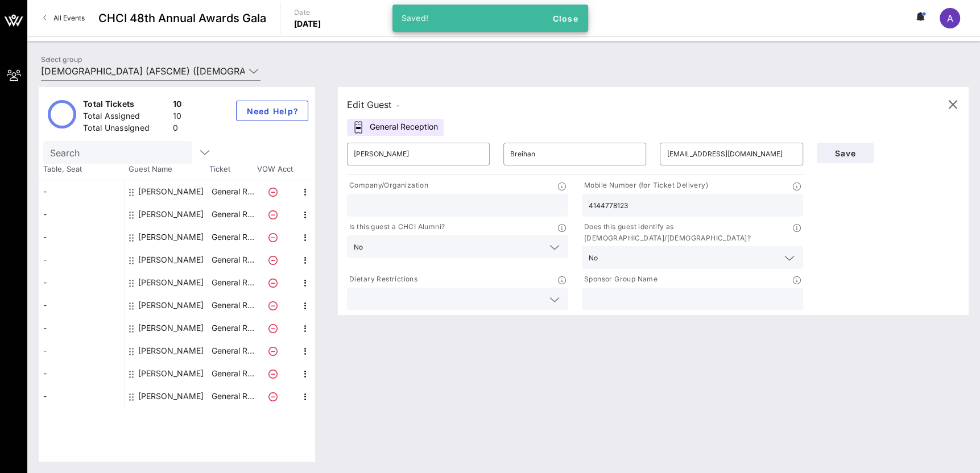 This screenshot has width=980, height=473. Describe the element at coordinates (373, 104) in the screenshot. I see `div: Edit Guest` at that location.